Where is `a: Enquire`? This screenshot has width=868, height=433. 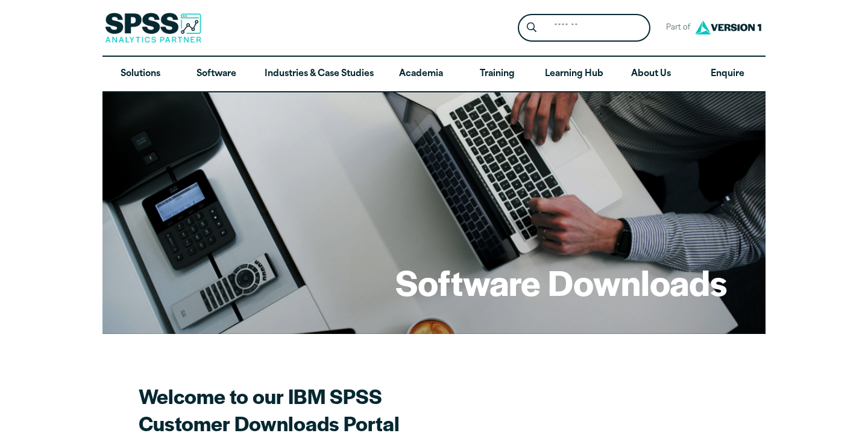 a: Enquire is located at coordinates (728, 74).